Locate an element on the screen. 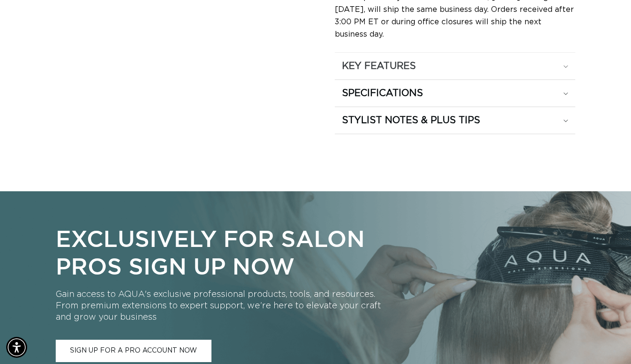 The height and width of the screenshot is (364, 631). a: SIGN UP FOR A PRO ACCOUNT NOW is located at coordinates (134, 351).